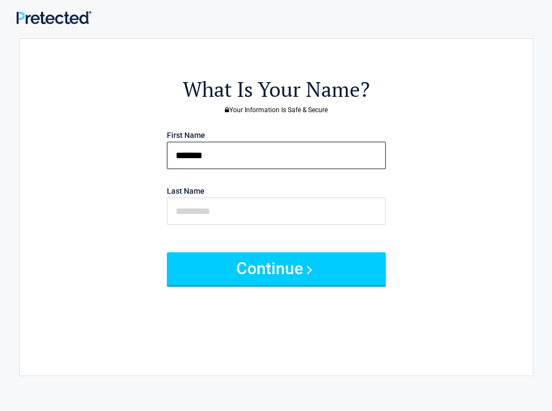 This screenshot has height=411, width=552. What do you see at coordinates (186, 135) in the screenshot?
I see `label: First Name` at bounding box center [186, 135].